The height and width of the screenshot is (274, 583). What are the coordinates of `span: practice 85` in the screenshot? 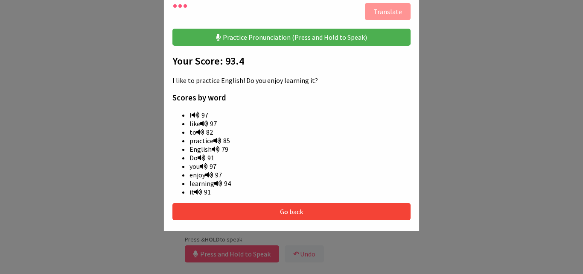 It's located at (210, 140).